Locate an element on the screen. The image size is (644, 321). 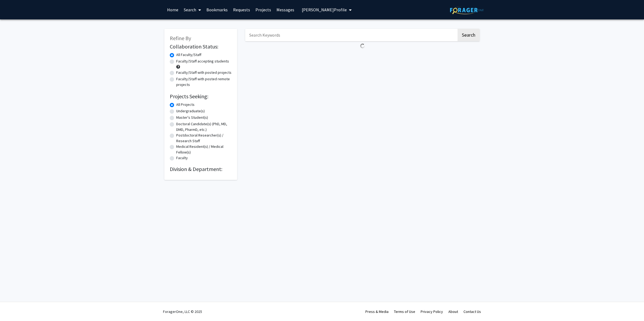
label: Medical Resident(s) / Medical Fellow(s) is located at coordinates (204, 150).